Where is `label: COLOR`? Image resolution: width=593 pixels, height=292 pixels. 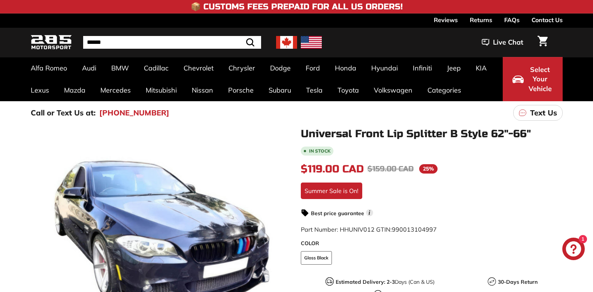
label: COLOR is located at coordinates (431, 243).